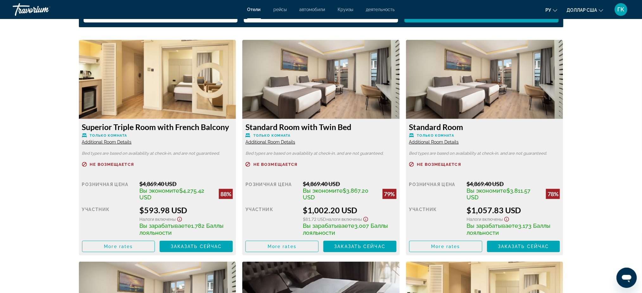 This screenshot has height=293, width=642. I want to click on div: Search widget, so click(321, 15).